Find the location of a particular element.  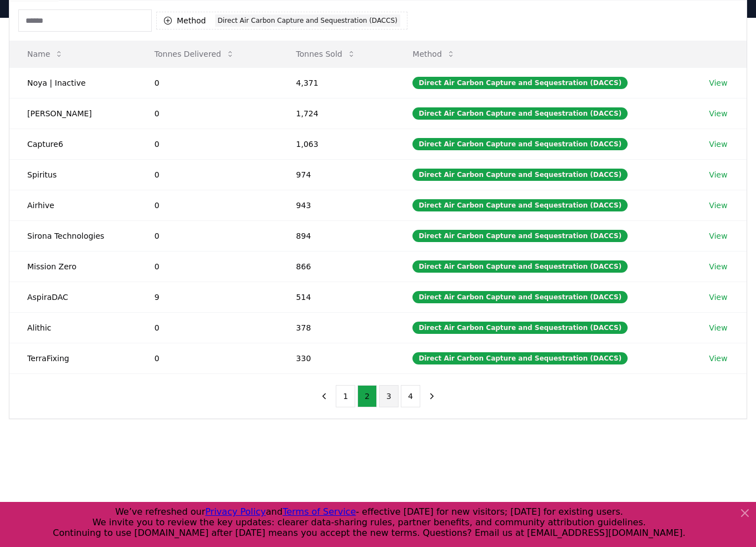

button: previous page is located at coordinates (324, 396).